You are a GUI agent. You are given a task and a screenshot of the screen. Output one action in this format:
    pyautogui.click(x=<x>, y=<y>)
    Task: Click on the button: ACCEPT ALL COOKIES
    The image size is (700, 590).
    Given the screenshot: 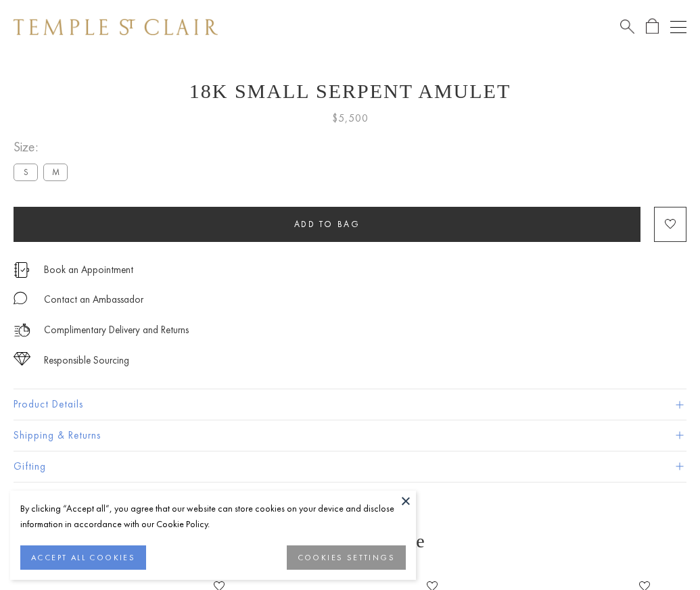 What is the action you would take?
    pyautogui.click(x=83, y=558)
    